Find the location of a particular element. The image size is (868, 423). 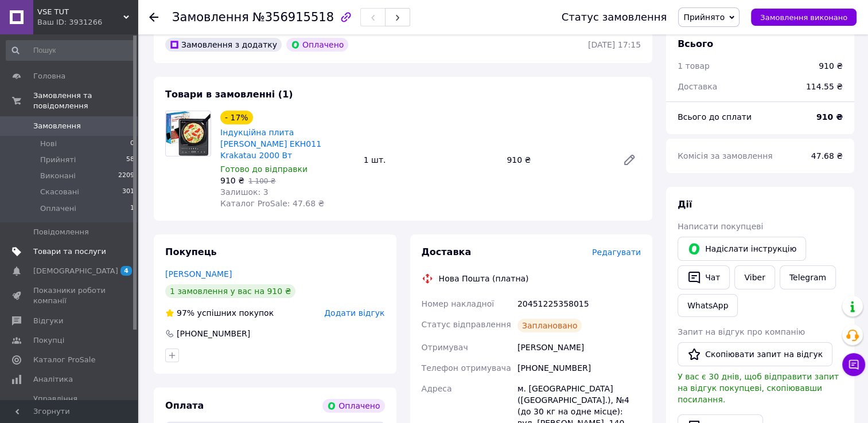

span: Аналітика is located at coordinates (53, 379).